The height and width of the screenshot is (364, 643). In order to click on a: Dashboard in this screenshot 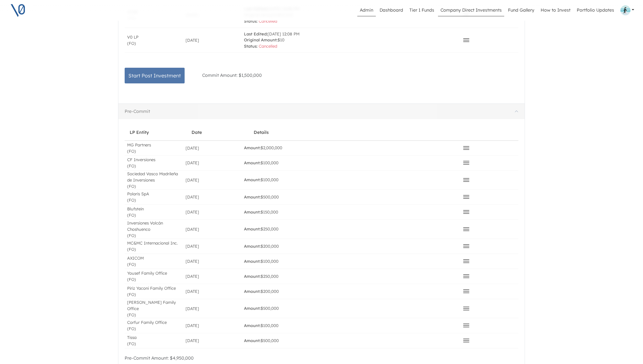, I will do `click(391, 10)`.